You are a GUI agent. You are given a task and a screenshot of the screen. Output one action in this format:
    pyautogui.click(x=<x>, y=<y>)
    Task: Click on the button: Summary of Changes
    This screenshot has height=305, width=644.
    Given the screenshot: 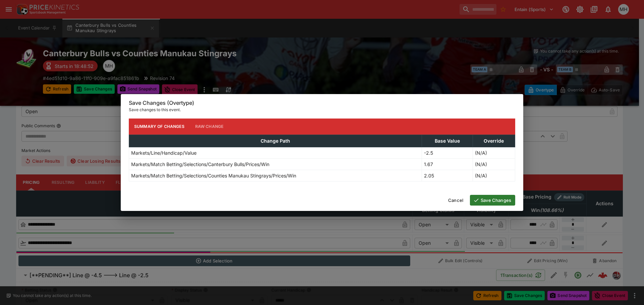 What is the action you would take?
    pyautogui.click(x=159, y=127)
    